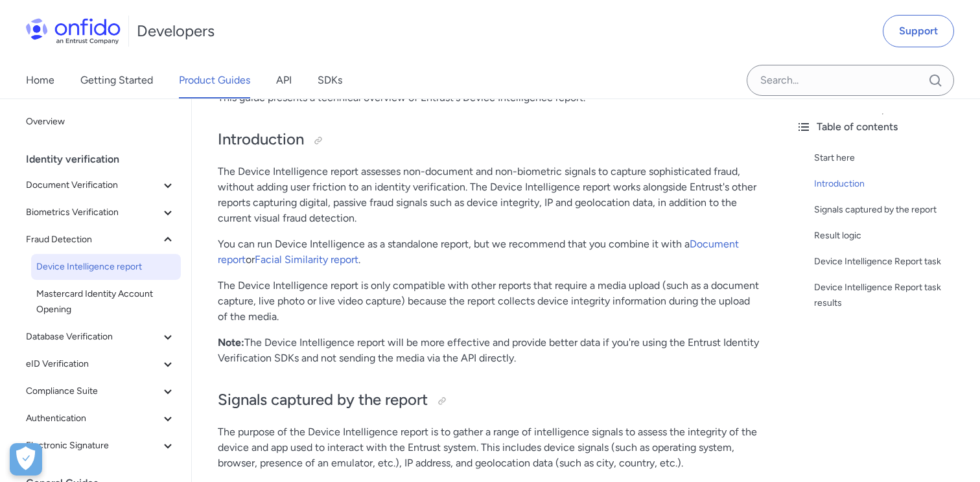 The image size is (980, 482). I want to click on a: Signals captured by the report, so click(892, 210).